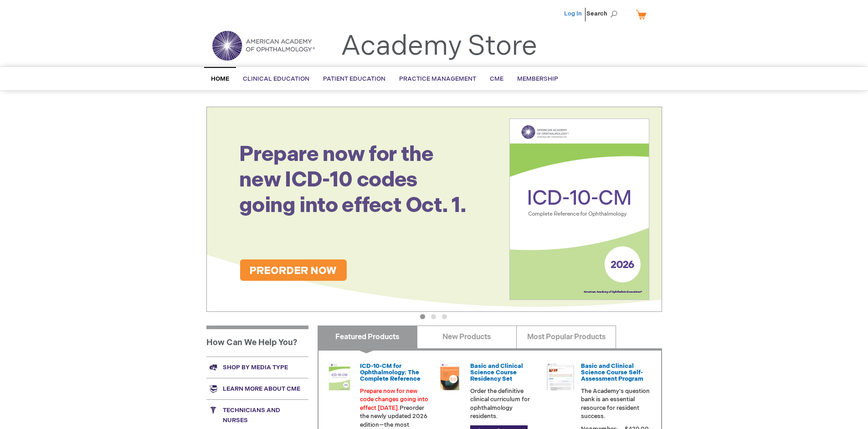  I want to click on a: New Products, so click(467, 337).